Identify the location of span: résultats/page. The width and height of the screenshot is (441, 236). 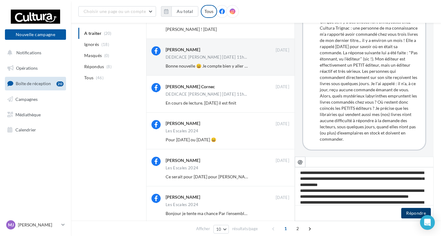
(245, 229).